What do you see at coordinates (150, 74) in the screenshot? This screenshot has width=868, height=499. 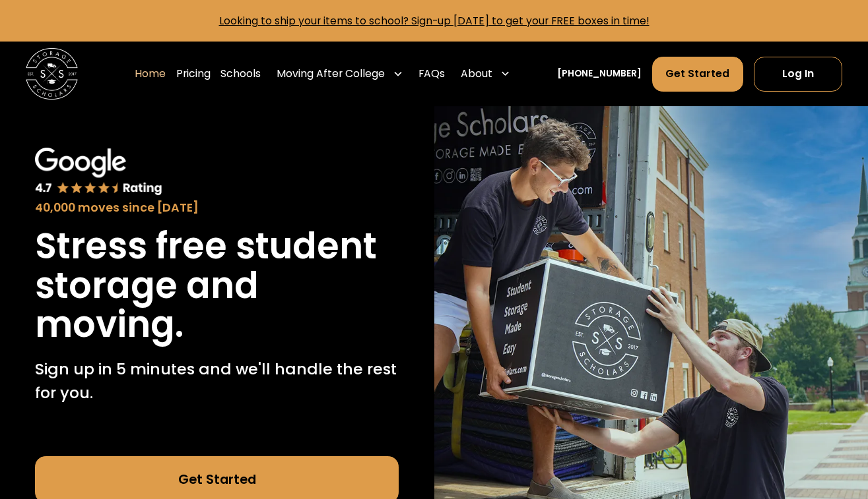 I see `a: Home` at bounding box center [150, 74].